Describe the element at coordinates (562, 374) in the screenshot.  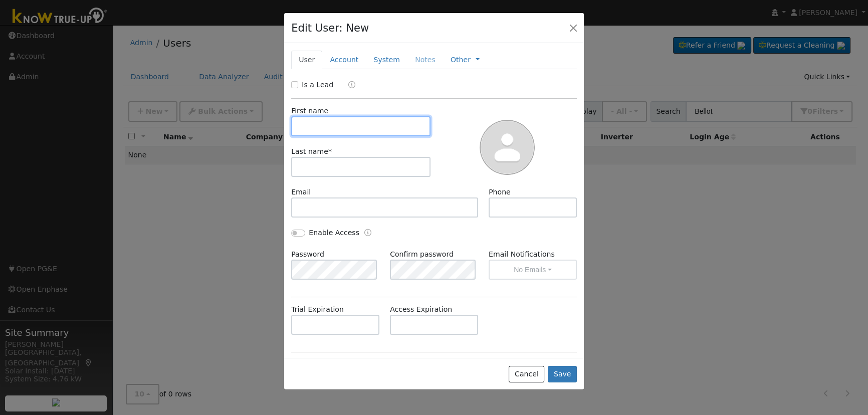
I see `button: Save` at that location.